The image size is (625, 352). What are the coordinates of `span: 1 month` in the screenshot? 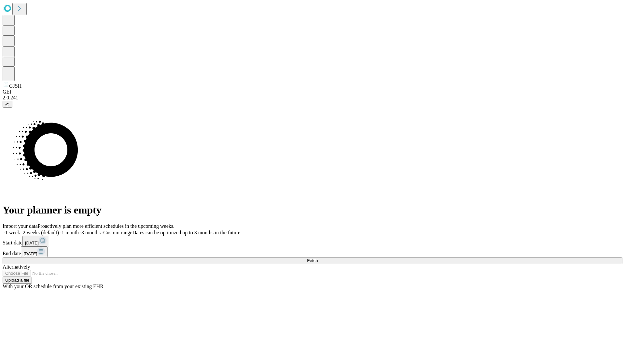 It's located at (70, 232).